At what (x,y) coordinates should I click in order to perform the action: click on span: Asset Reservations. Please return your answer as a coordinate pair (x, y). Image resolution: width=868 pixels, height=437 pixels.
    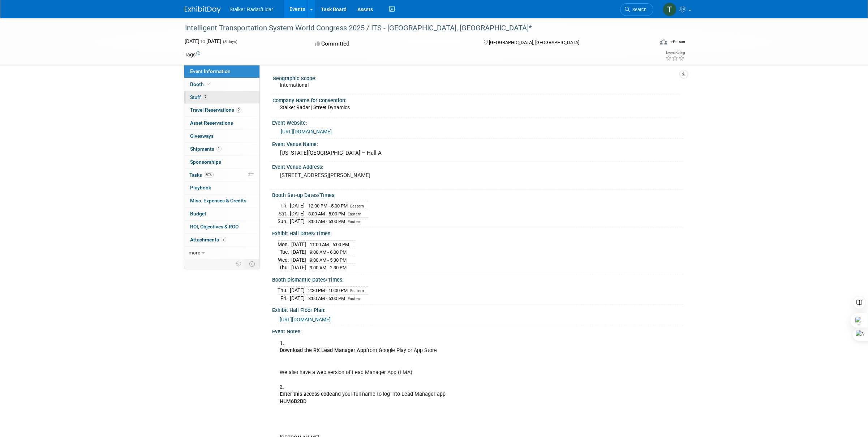
    Looking at the image, I should click on (212, 123).